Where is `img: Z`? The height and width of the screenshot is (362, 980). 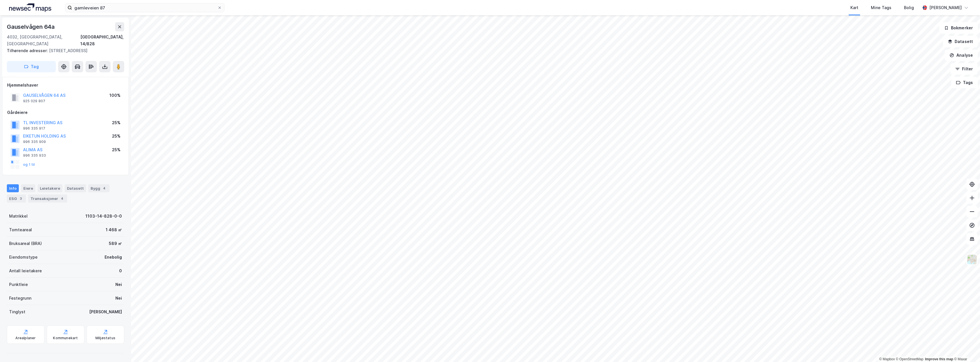
img: Z is located at coordinates (972, 259).